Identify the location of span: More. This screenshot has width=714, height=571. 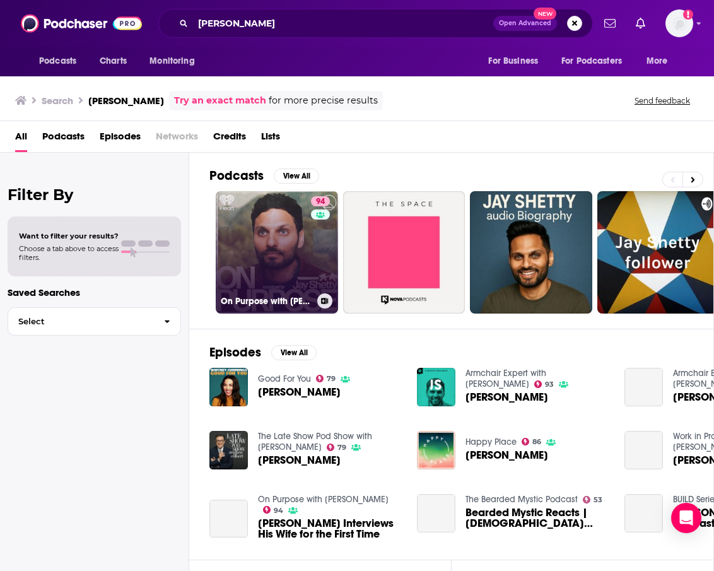
(657, 61).